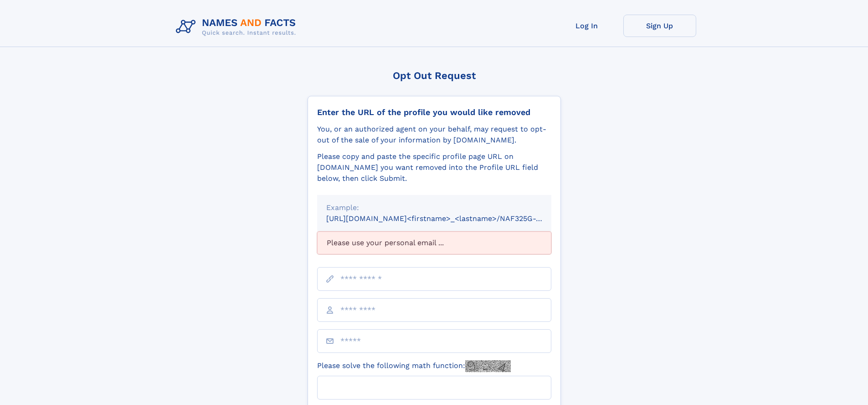 This screenshot has width=868, height=405. What do you see at coordinates (414, 366) in the screenshot?
I see `label: Please solve the following math function:` at bounding box center [414, 366].